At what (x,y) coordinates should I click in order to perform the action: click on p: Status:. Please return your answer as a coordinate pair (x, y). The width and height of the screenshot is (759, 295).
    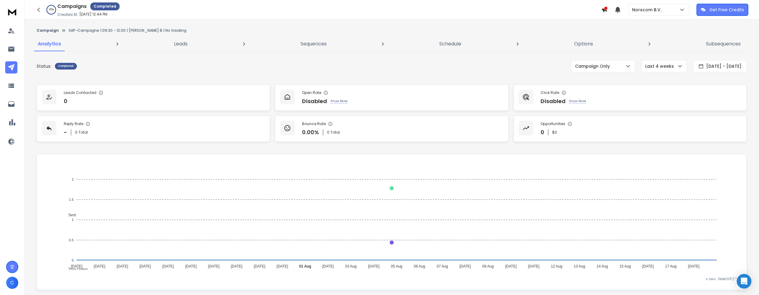
    Looking at the image, I should click on (44, 66).